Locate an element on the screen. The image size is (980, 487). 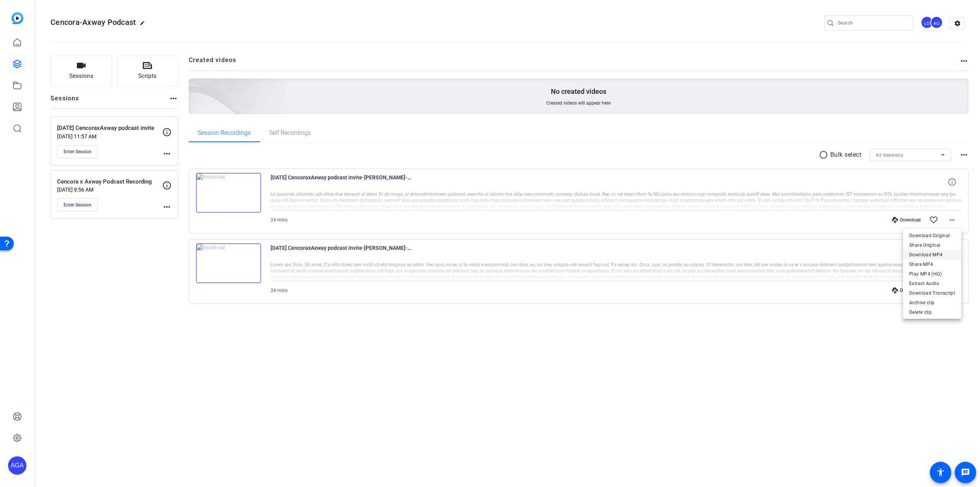
span: Play MP4 (HQ) is located at coordinates (932, 274).